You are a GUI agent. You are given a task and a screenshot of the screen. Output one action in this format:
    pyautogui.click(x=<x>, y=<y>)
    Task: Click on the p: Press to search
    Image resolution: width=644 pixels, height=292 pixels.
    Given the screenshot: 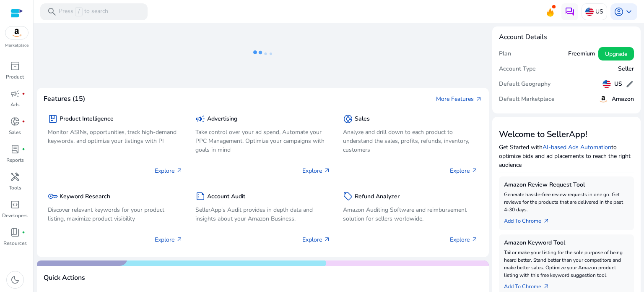 What is the action you would take?
    pyautogui.click(x=83, y=12)
    